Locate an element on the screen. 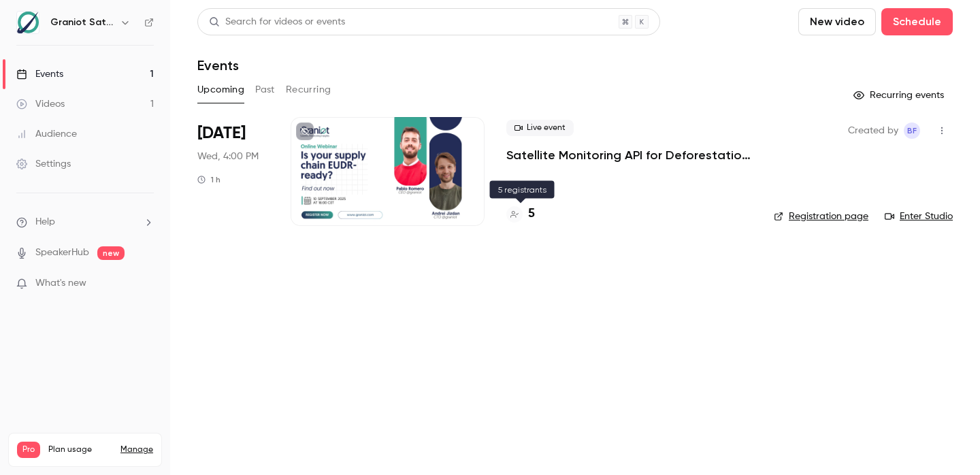  a: Manage is located at coordinates (137, 450).